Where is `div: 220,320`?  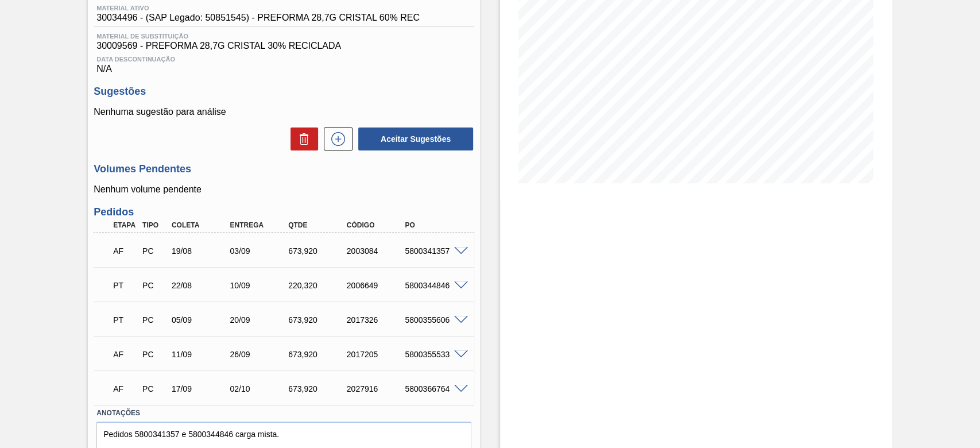 div: 220,320 is located at coordinates (317, 285).